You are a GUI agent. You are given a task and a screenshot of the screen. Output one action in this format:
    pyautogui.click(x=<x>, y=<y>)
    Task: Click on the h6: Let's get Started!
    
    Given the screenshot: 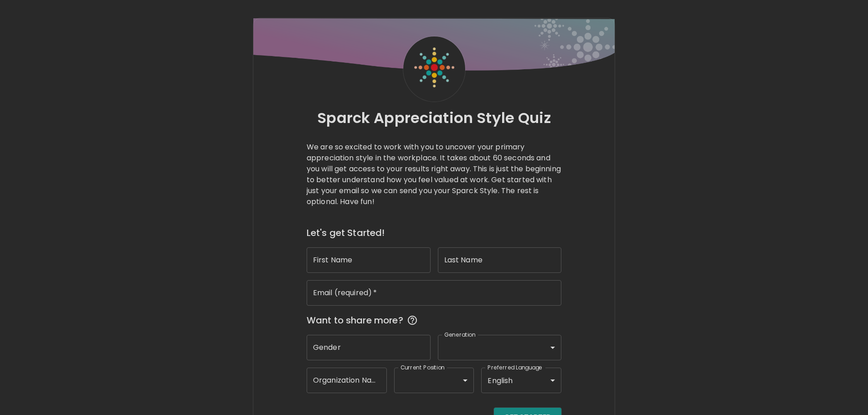 What is the action you would take?
    pyautogui.click(x=434, y=233)
    